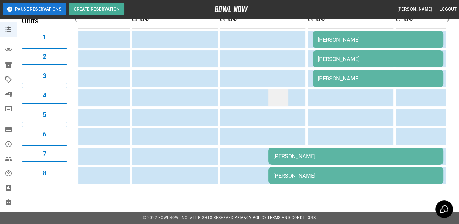 Image resolution: width=459 pixels, height=224 pixels. Describe the element at coordinates (45, 134) in the screenshot. I see `button: 6` at that location.